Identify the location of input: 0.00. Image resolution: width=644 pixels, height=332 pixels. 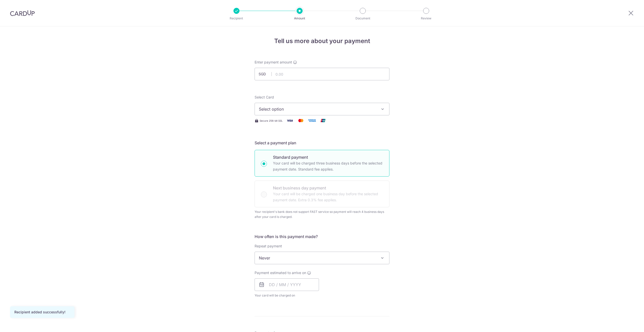
(322, 74).